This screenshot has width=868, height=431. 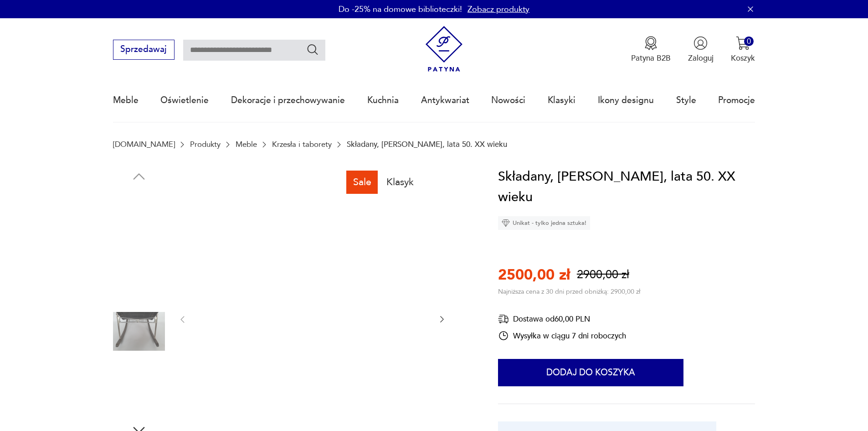 What do you see at coordinates (737, 101) in the screenshot?
I see `a: Promocje` at bounding box center [737, 101].